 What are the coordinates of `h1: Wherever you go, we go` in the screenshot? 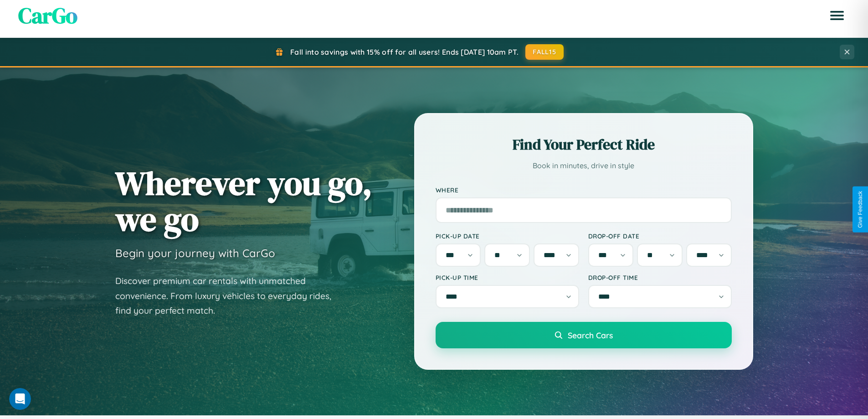 It's located at (243, 201).